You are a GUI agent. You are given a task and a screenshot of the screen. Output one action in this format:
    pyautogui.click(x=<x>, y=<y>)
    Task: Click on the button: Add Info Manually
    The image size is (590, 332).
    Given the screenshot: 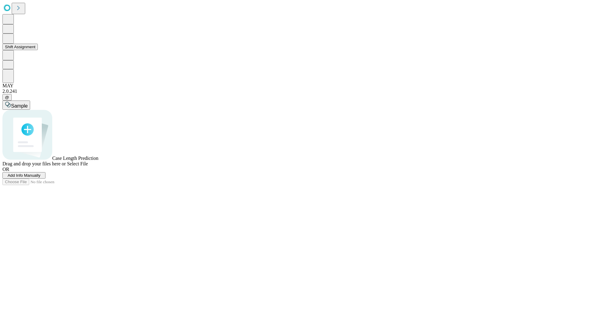 What is the action you would take?
    pyautogui.click(x=24, y=175)
    